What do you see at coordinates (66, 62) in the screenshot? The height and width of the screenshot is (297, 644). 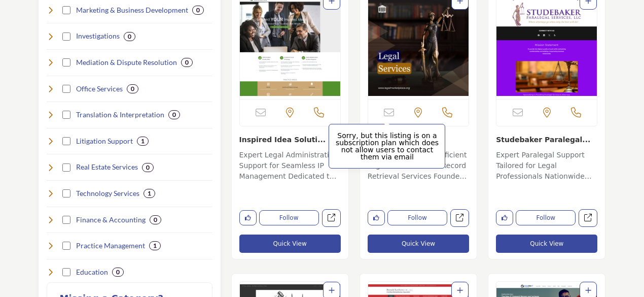 I see `input: Select Mediation & Dispute Resolution checkbox` at bounding box center [66, 62].